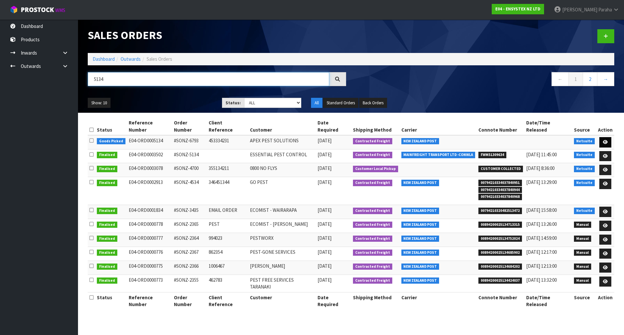  What do you see at coordinates (500, 281) in the screenshot?
I see `span: 00894200025134424037` at bounding box center [500, 281].